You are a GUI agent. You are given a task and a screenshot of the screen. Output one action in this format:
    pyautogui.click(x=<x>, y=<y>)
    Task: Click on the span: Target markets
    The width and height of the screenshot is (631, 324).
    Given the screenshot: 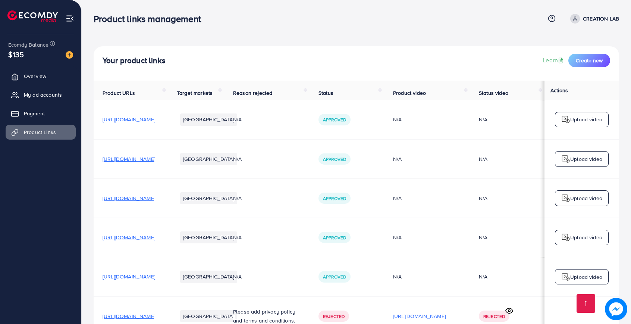 What is the action you would take?
    pyautogui.click(x=195, y=93)
    